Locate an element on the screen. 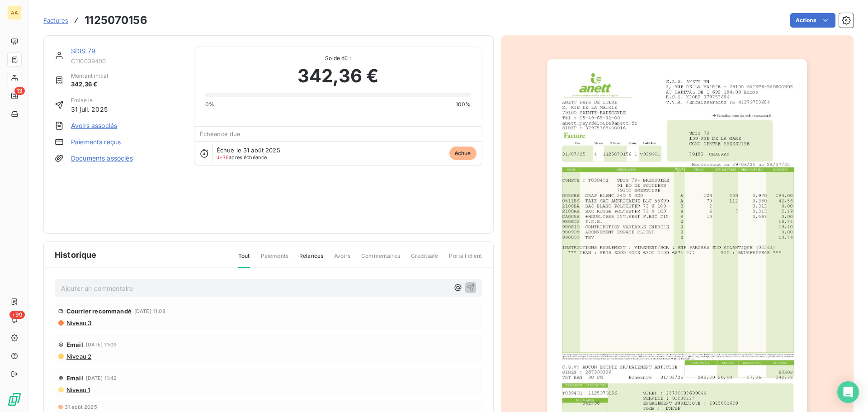 The height and width of the screenshot is (412, 868). span: 31 juil. 2025 is located at coordinates (89, 109).